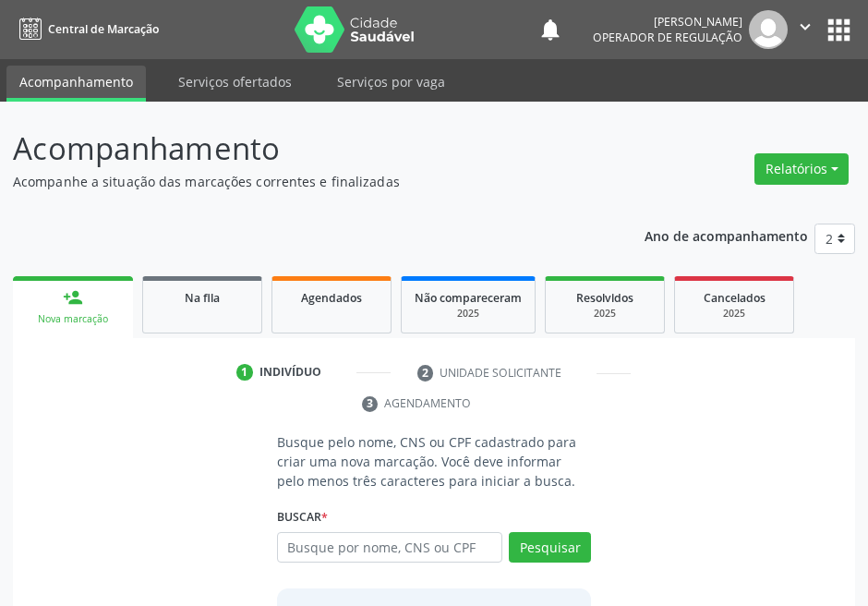 The height and width of the screenshot is (606, 868). I want to click on p: Busque pelo nome, CNS ou CPF cadastrado para criar uma nova marcação. Você deve informar pelo men..., so click(434, 460).